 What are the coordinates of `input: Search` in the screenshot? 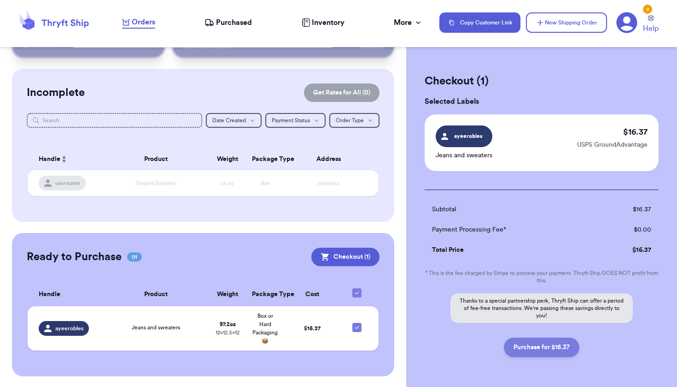 It's located at (114, 120).